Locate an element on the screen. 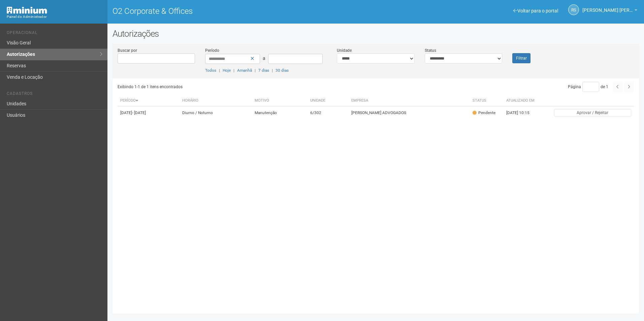 The height and width of the screenshot is (321, 644). label: Período is located at coordinates (212, 50).